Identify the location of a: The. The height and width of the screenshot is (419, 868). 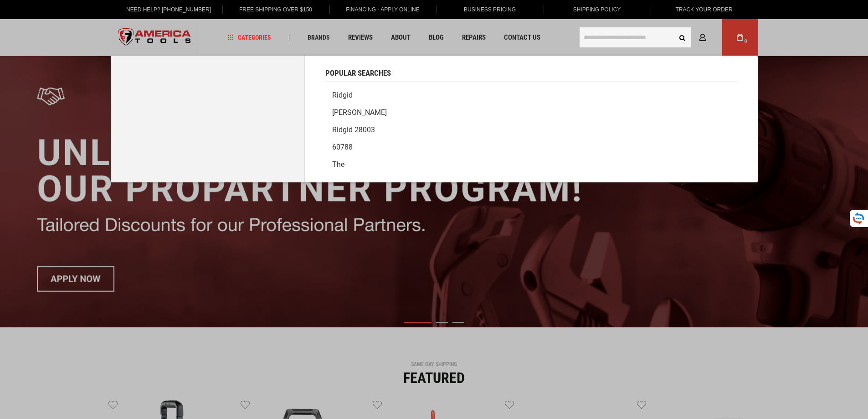
(531, 165).